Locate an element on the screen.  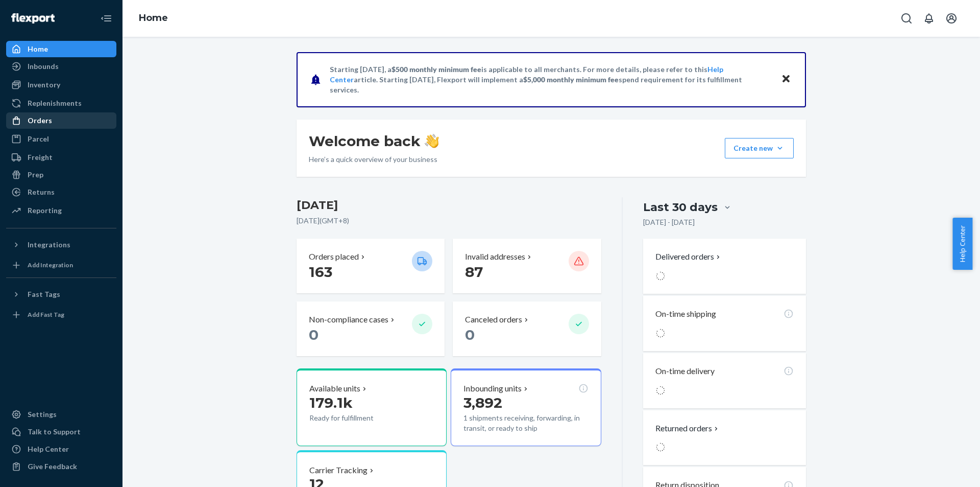
span: 87 is located at coordinates (474, 272).